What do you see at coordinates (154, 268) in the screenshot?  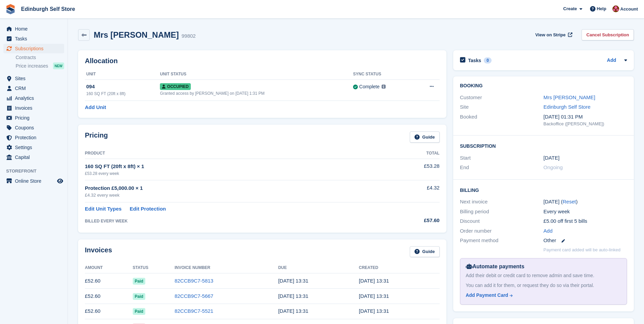 I see `th: Status` at bounding box center [154, 268].